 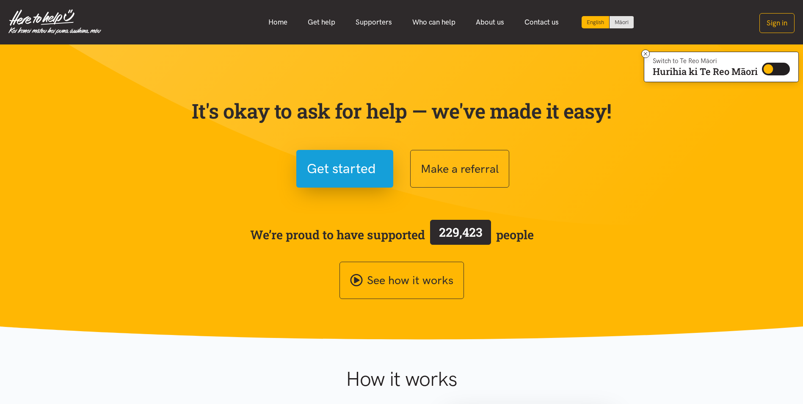 I want to click on p: It's okay to ask for help — we've made it easy!, so click(x=402, y=111).